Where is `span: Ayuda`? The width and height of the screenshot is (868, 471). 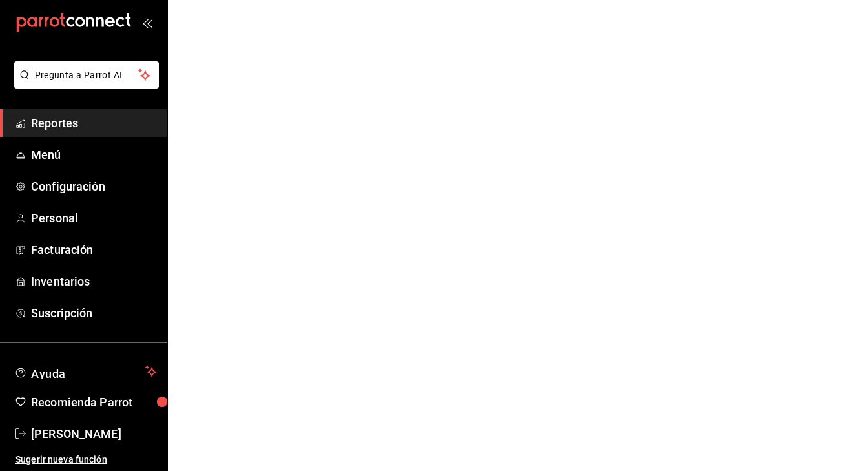 span: Ayuda is located at coordinates (85, 371).